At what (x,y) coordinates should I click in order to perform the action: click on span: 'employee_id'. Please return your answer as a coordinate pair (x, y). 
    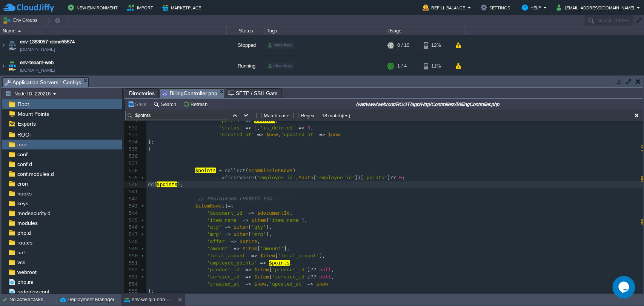
    Looking at the image, I should click on (336, 177).